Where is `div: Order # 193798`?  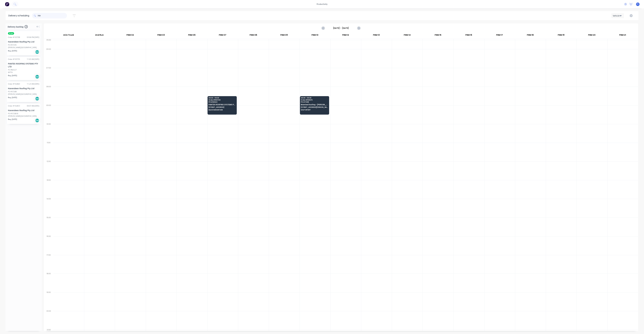
div: Order # 193798 is located at coordinates (14, 37).